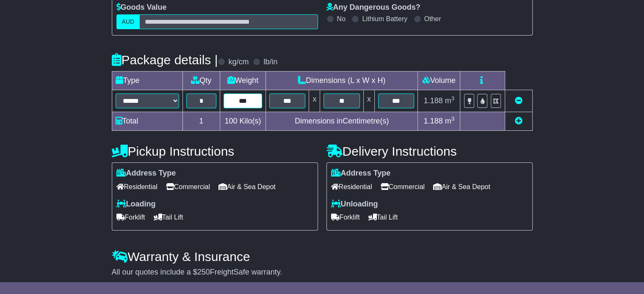 This screenshot has height=294, width=644. I want to click on td: Qty, so click(201, 81).